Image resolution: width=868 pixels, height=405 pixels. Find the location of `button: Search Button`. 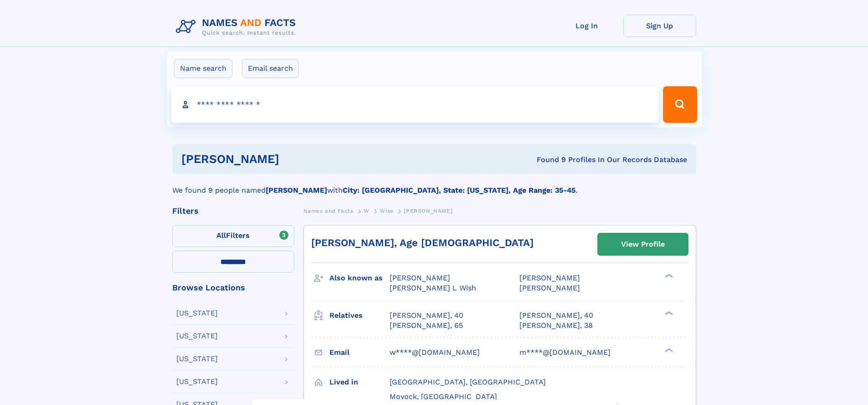

button: Search Button is located at coordinates (680, 104).